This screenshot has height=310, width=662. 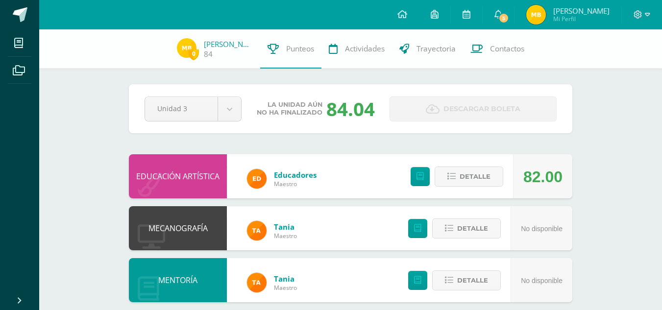 What do you see at coordinates (290, 109) in the screenshot?
I see `span: La unidad aún no ha finalizado` at bounding box center [290, 109].